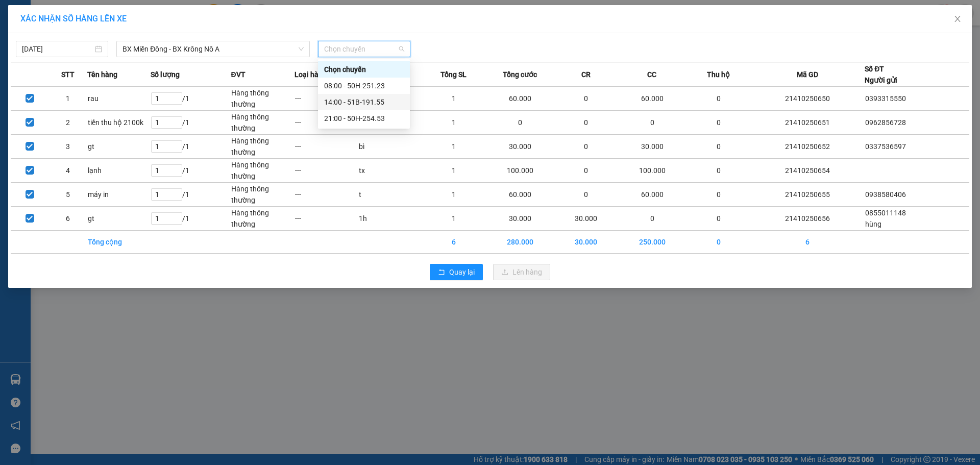 The image size is (980, 465). What do you see at coordinates (521, 272) in the screenshot?
I see `button: uploadLên hàng` at bounding box center [521, 272].